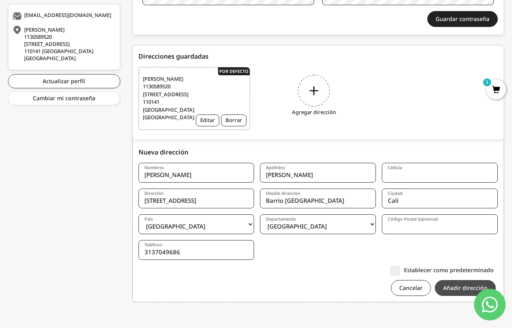 This screenshot has height=328, width=512. Describe the element at coordinates (413, 219) in the screenshot. I see `label: Código Postal (opcional)` at that location.